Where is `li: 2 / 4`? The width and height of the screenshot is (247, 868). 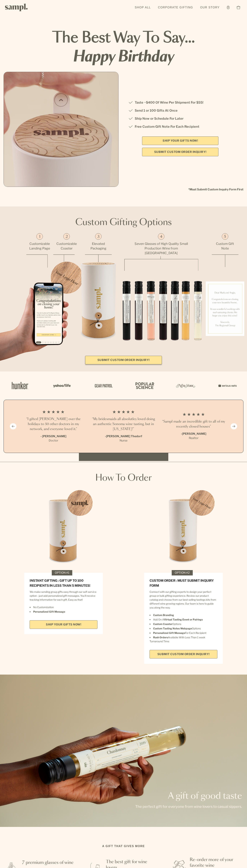
li: 2 / 4 is located at coordinates (123, 426).